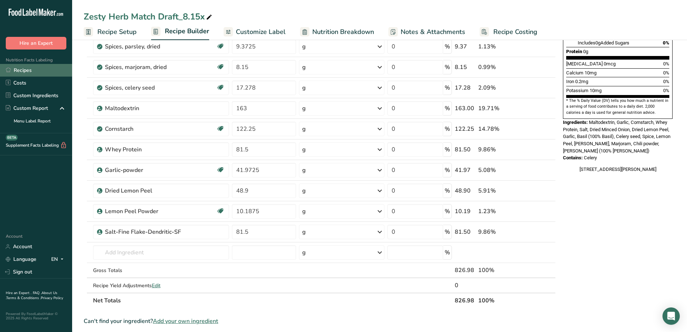 The width and height of the screenshot is (687, 332). Describe the element at coordinates (573, 157) in the screenshot. I see `span: Contains:` at that location.